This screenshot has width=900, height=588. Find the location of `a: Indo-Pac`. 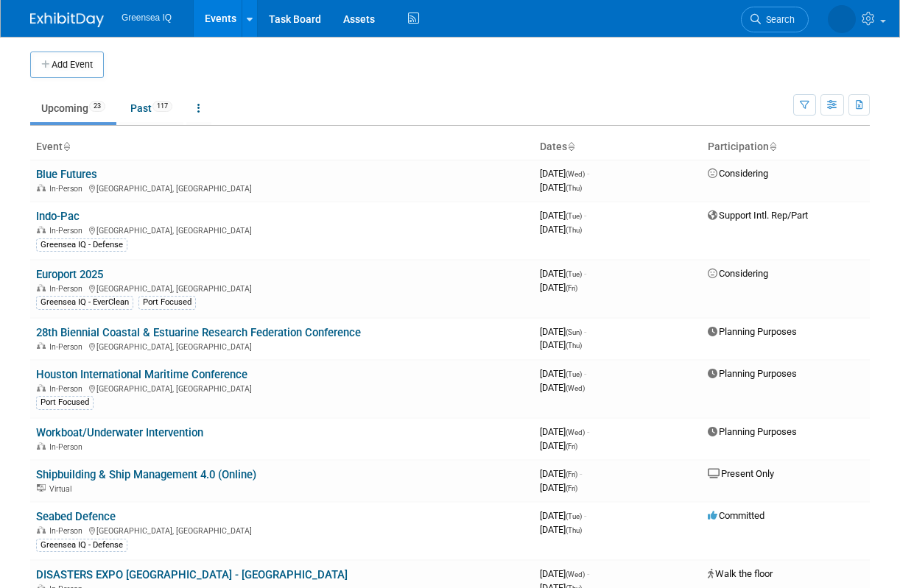

a: Indo-Pac is located at coordinates (57, 217).